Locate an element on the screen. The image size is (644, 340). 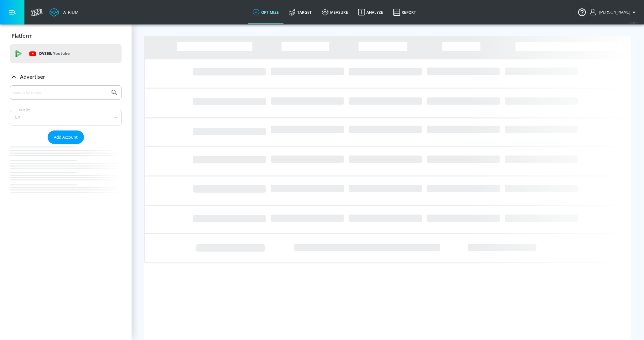
a: Target is located at coordinates (300, 12).